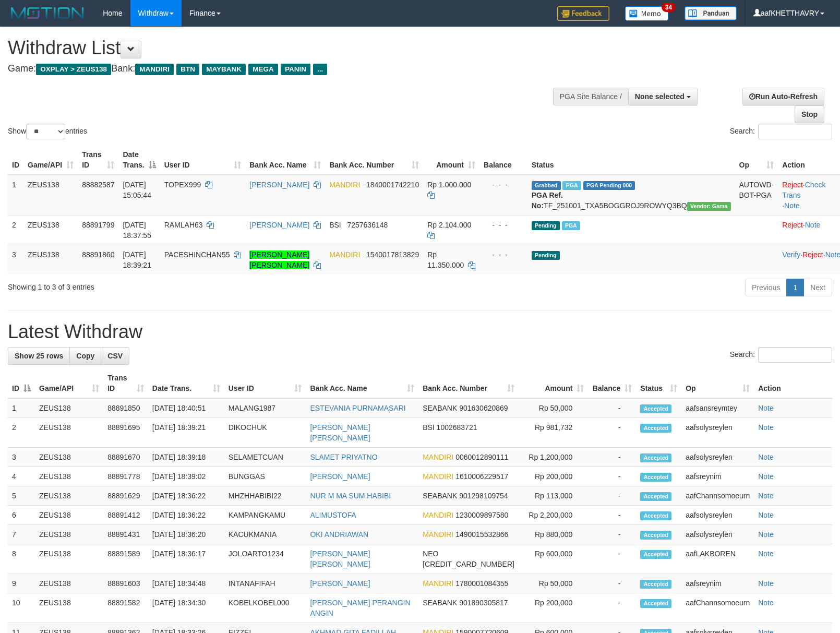 This screenshot has width=840, height=633. What do you see at coordinates (265, 496) in the screenshot?
I see `td: MHZHHABIBI22` at bounding box center [265, 496].